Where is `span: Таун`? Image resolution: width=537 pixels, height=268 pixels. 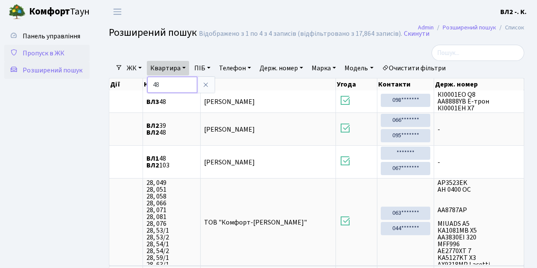
span: Таун is located at coordinates (59, 12).